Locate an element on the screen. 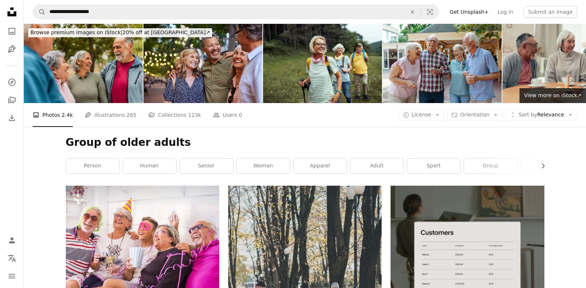 This screenshot has width=586, height=288. a: Collections is located at coordinates (12, 100).